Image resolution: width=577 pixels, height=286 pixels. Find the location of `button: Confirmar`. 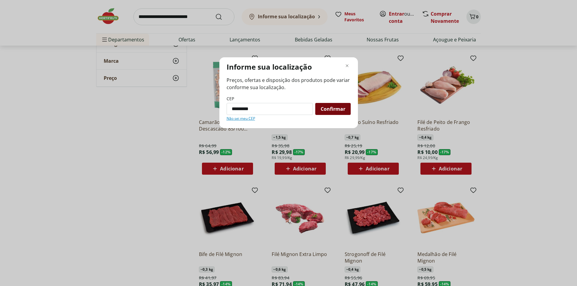

button: Confirmar is located at coordinates (333, 109).